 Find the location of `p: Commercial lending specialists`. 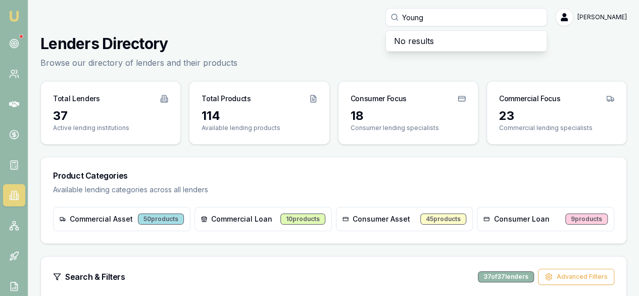

p: Commercial lending specialists is located at coordinates (557, 128).